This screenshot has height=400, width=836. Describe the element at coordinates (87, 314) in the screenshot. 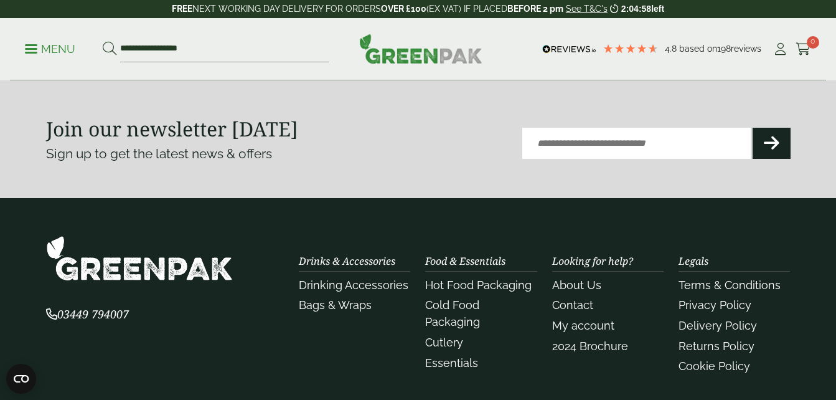

I see `span: 03449 794007` at that location.